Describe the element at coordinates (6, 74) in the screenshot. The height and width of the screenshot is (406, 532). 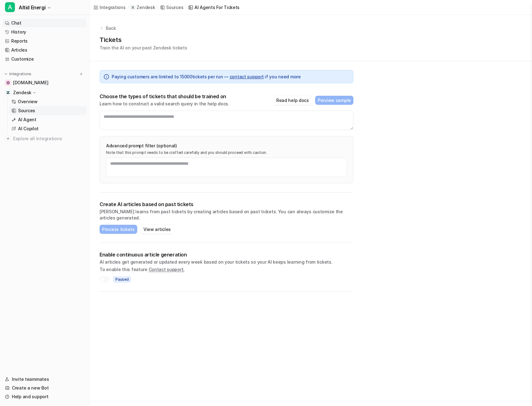
I see `img: expand menu` at that location.